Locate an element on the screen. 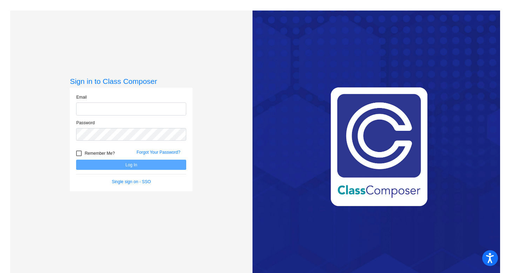 This screenshot has height=273, width=505. h3: Sign in to Class Composer is located at coordinates (131, 81).